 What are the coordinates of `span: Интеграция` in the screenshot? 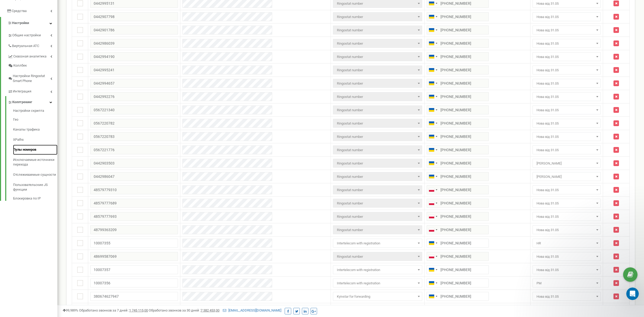 It's located at (22, 91).